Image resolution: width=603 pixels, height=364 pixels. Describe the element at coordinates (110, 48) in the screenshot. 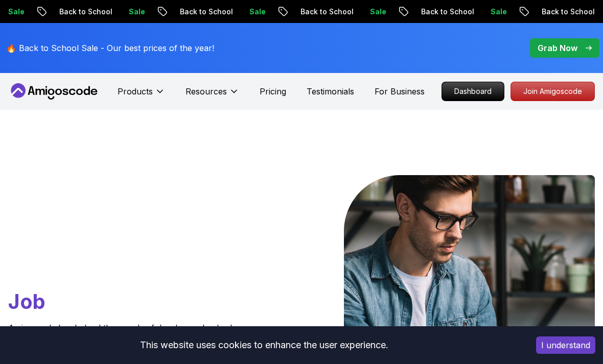

I see `p: 🔥 Back to School Sale - Our best prices of the year!` at that location.